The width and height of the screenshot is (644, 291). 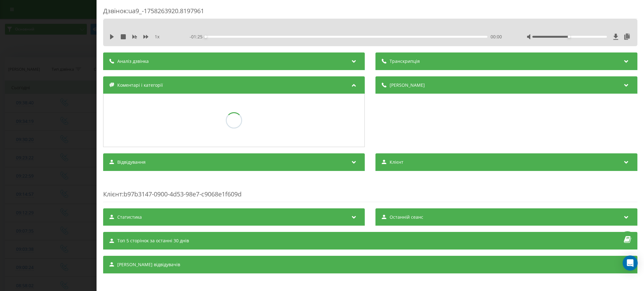 I want to click on div: Open Intercom Messenger, so click(x=630, y=263).